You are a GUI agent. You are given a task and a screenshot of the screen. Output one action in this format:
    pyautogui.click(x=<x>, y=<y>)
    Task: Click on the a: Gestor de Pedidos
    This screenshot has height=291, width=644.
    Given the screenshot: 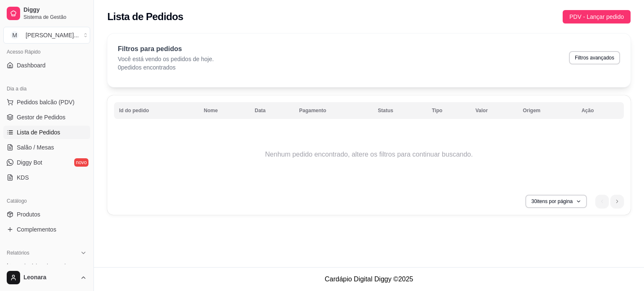 What is the action you would take?
    pyautogui.click(x=46, y=118)
    